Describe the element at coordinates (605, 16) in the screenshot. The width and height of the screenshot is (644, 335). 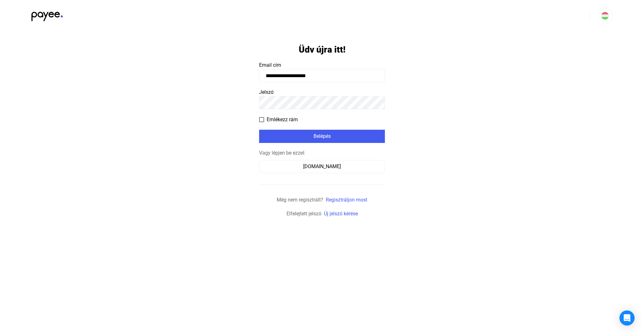
I see `img: HU` at that location.